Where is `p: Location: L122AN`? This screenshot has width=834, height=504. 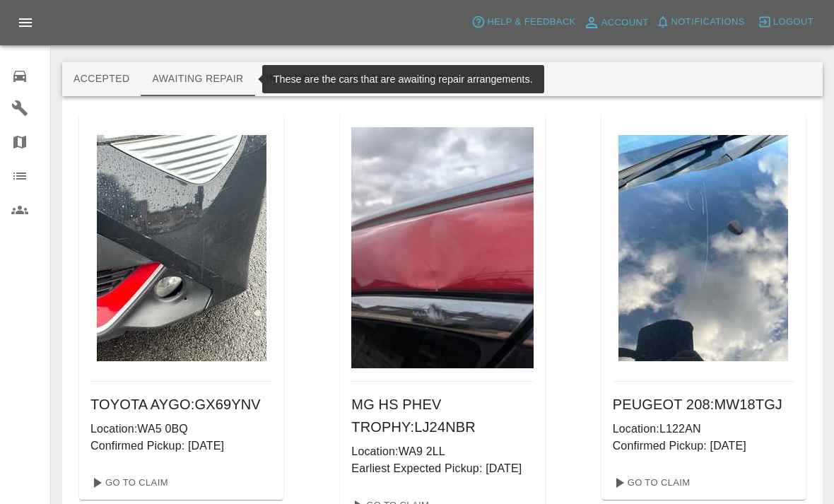 p: Location: L122AN is located at coordinates (703, 429).